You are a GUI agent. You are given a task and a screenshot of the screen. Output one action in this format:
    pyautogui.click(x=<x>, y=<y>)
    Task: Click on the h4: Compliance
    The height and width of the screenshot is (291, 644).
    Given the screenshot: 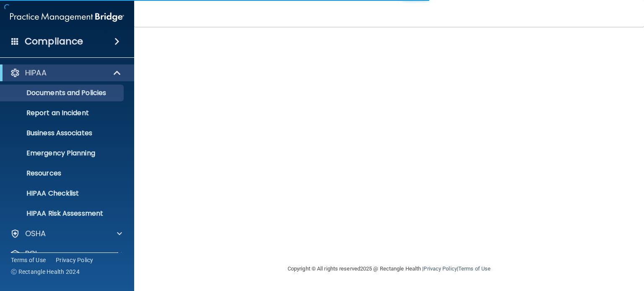 What is the action you would take?
    pyautogui.click(x=54, y=42)
    